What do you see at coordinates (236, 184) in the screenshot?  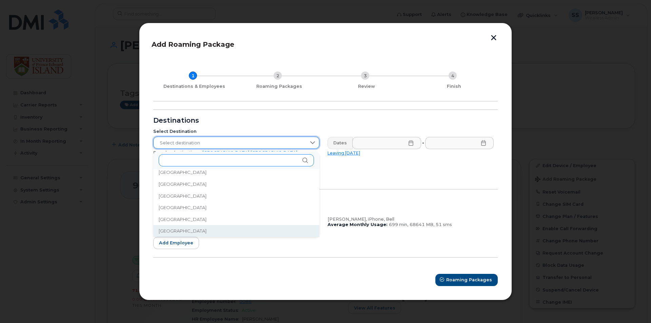 I see `li: Azerbaijan` at bounding box center [236, 184].